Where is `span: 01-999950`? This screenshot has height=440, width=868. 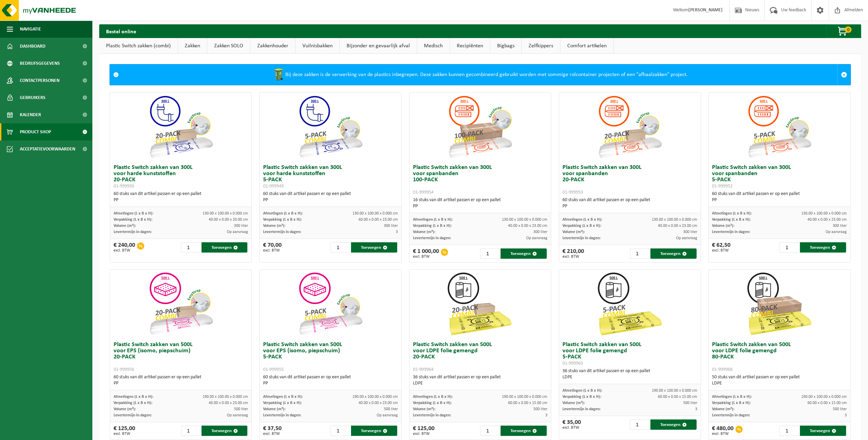 span: 01-999950 is located at coordinates (124, 186).